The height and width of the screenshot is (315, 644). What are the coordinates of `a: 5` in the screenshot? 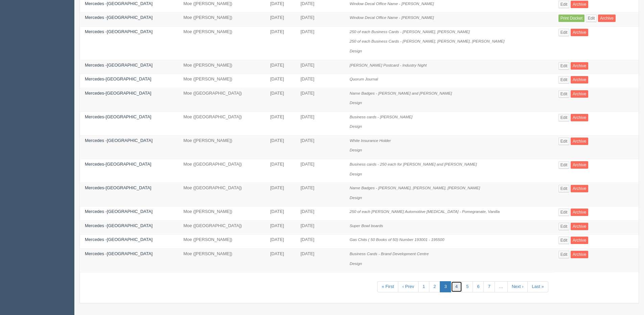 It's located at (467, 287).